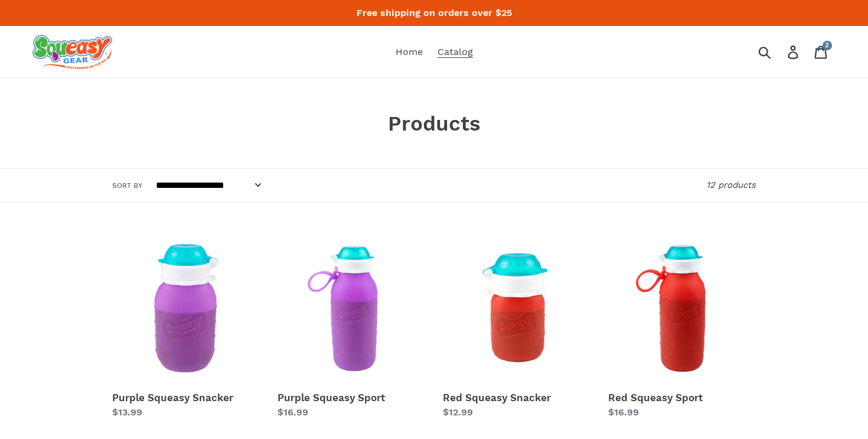 Image resolution: width=868 pixels, height=439 pixels. Describe the element at coordinates (410, 52) in the screenshot. I see `a: Home` at that location.